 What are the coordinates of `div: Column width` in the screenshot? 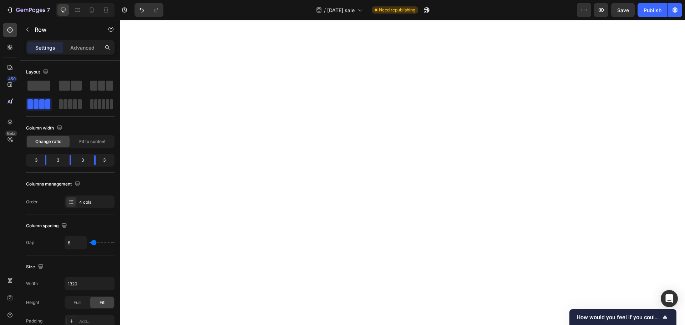 It's located at (45, 128).